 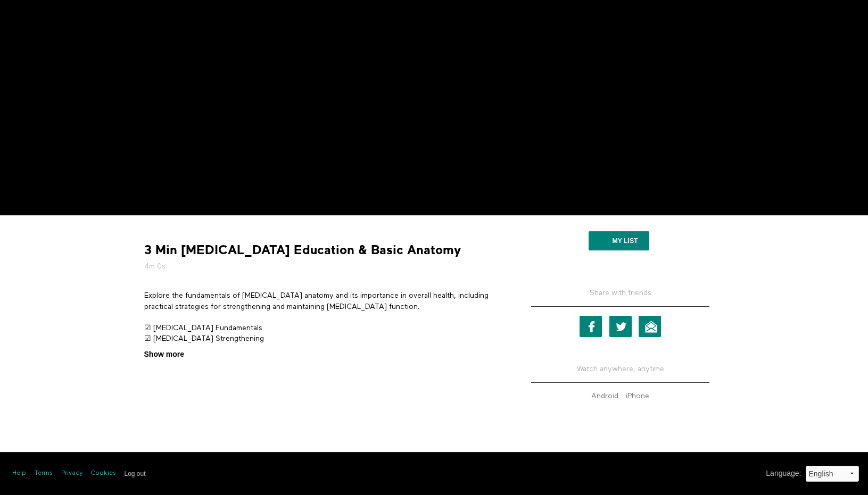 What do you see at coordinates (618, 241) in the screenshot?
I see `button: My list` at bounding box center [618, 241].